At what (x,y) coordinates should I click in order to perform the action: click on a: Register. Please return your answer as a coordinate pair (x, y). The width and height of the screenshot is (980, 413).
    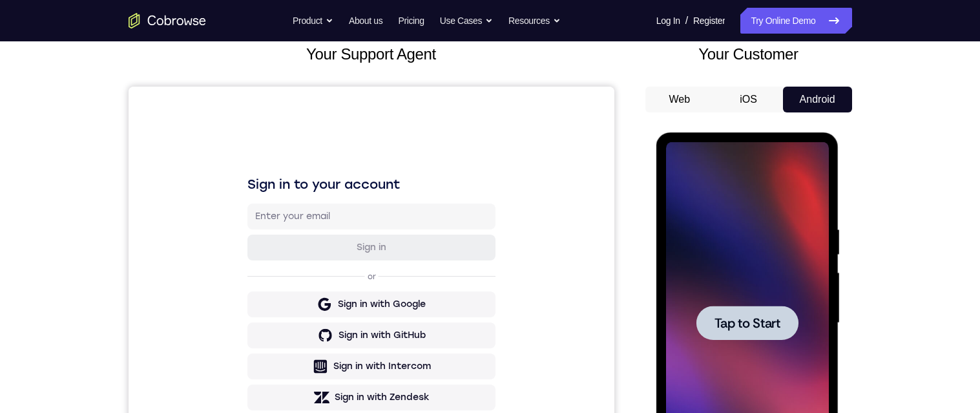
    Looking at the image, I should click on (709, 21).